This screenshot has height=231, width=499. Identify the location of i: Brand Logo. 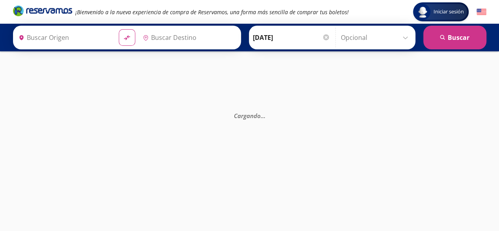
(43, 11).